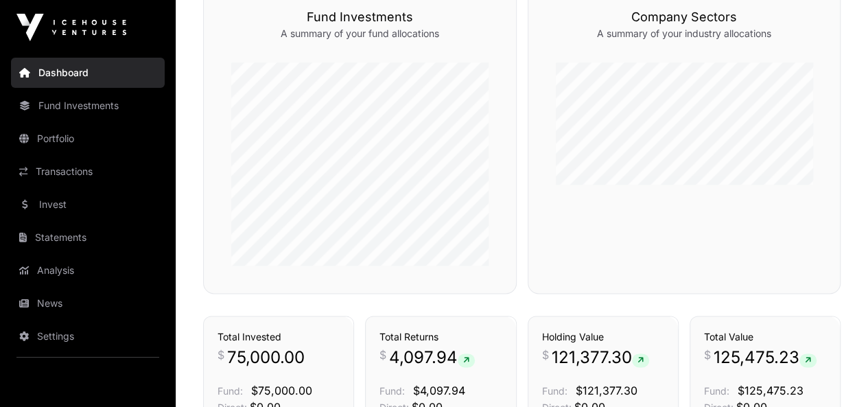 This screenshot has height=407, width=868. What do you see at coordinates (88, 204) in the screenshot?
I see `a: Invest` at bounding box center [88, 204].